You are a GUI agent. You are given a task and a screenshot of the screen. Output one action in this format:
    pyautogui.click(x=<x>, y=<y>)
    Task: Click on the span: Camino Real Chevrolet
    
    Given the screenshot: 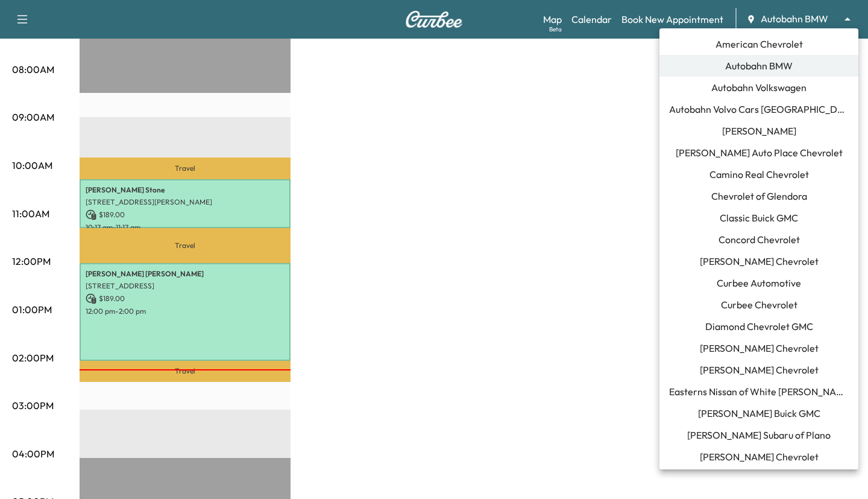 What is the action you would take?
    pyautogui.click(x=758, y=174)
    